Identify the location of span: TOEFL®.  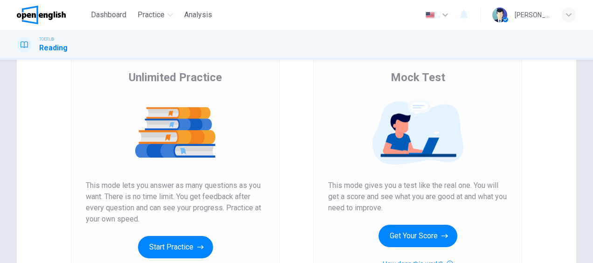
(47, 39).